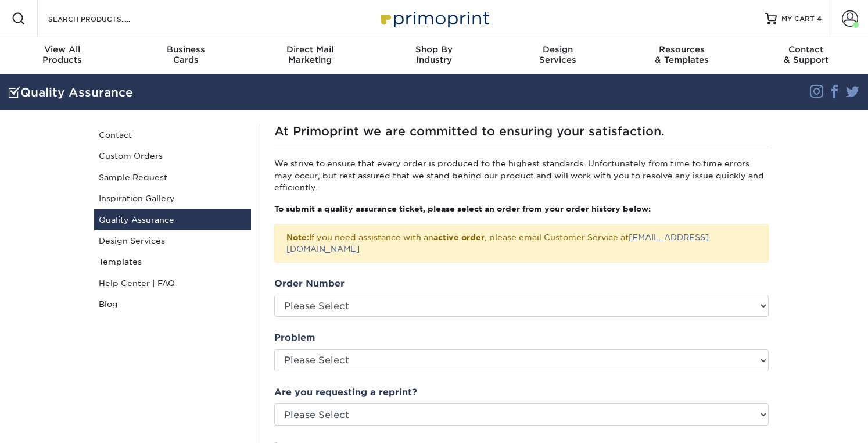 Image resolution: width=868 pixels, height=443 pixels. Describe the element at coordinates (682, 55) in the screenshot. I see `div: & Templates` at that location.